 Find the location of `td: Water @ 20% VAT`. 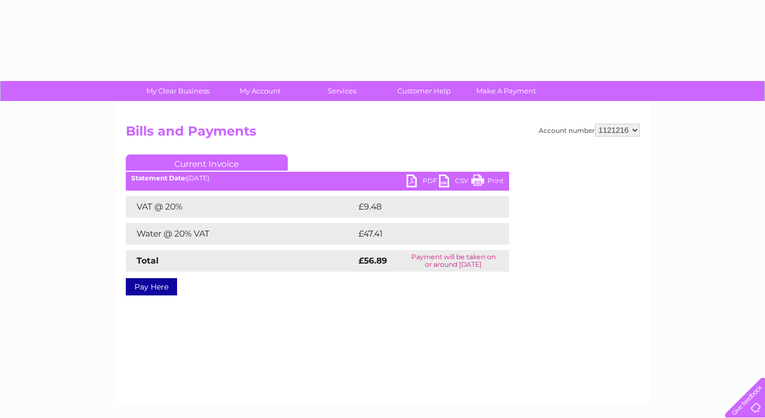

td: Water @ 20% VAT is located at coordinates (241, 234).